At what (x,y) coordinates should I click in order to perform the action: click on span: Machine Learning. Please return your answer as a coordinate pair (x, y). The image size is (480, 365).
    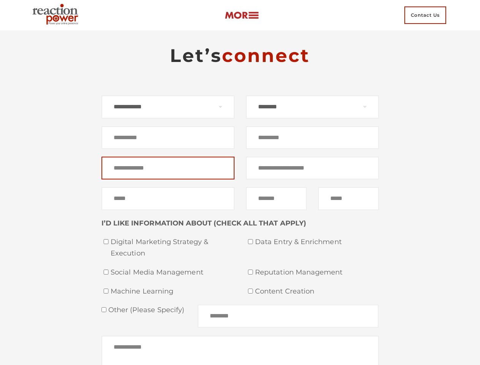
    Looking at the image, I should click on (173, 292).